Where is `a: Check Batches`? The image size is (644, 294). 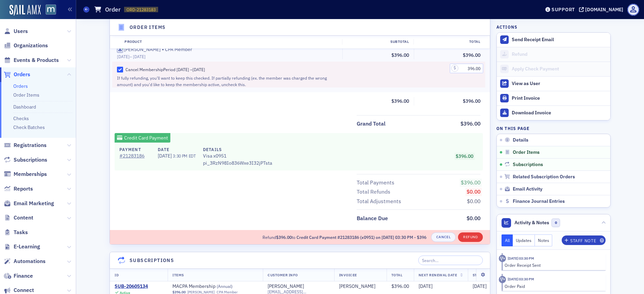
a: Check Batches is located at coordinates (29, 127).